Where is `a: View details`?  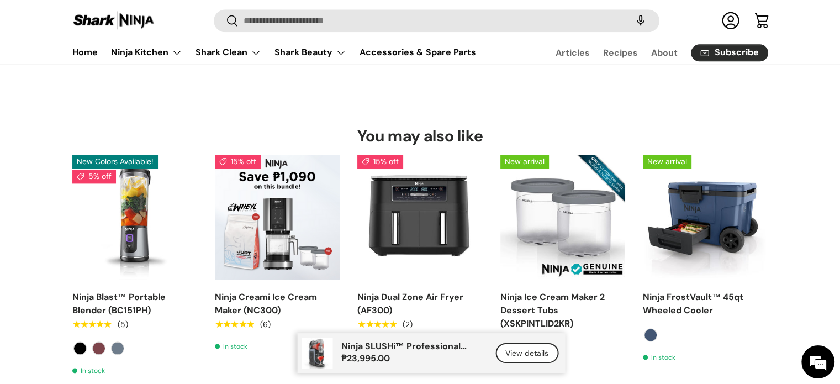
a: View details is located at coordinates (527, 353).